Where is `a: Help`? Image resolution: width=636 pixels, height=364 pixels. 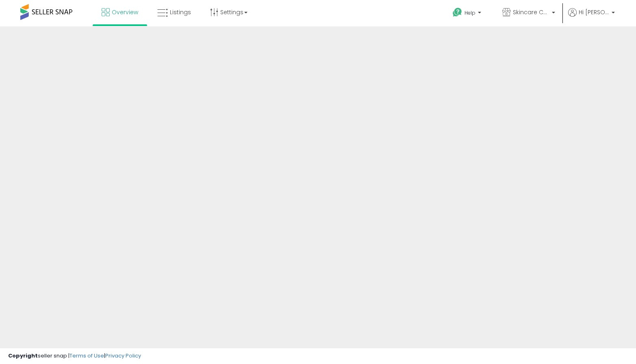
a: Help is located at coordinates (468, 14).